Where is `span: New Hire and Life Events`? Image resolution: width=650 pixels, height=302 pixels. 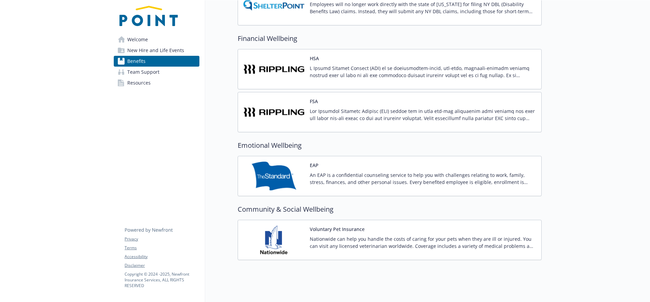
span: New Hire and Life Events is located at coordinates (156, 50).